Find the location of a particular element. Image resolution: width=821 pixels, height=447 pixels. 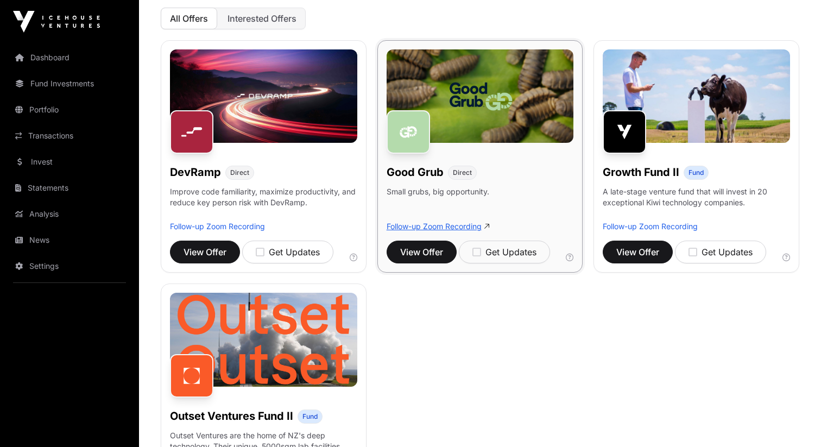

div: Chat Widget is located at coordinates (793, 421).